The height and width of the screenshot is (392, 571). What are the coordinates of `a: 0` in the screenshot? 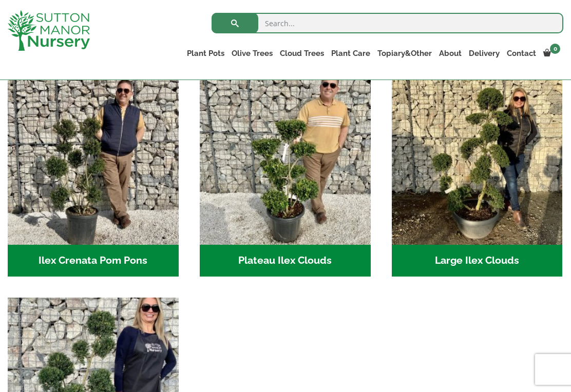 It's located at (552, 53).